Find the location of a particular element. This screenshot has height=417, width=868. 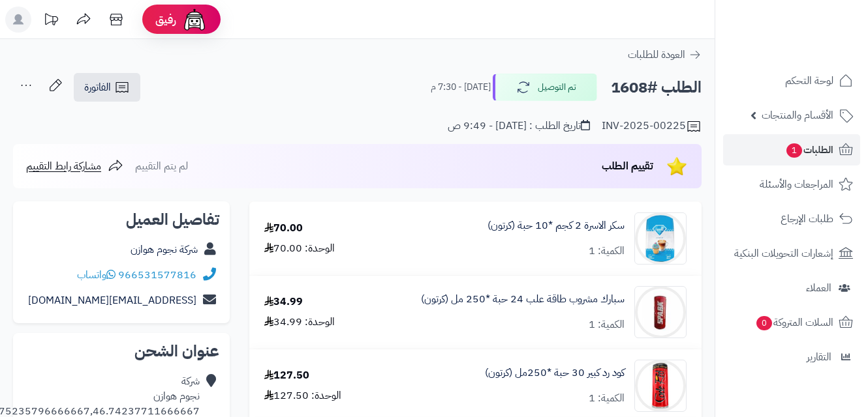

a: الطلبات1 is located at coordinates (792, 150).